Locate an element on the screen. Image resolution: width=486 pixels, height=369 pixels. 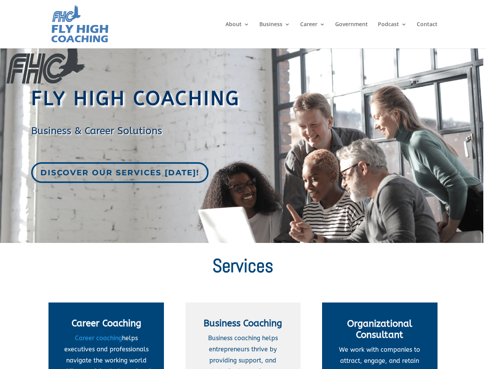
span: Business Coaching is located at coordinates (243, 323).